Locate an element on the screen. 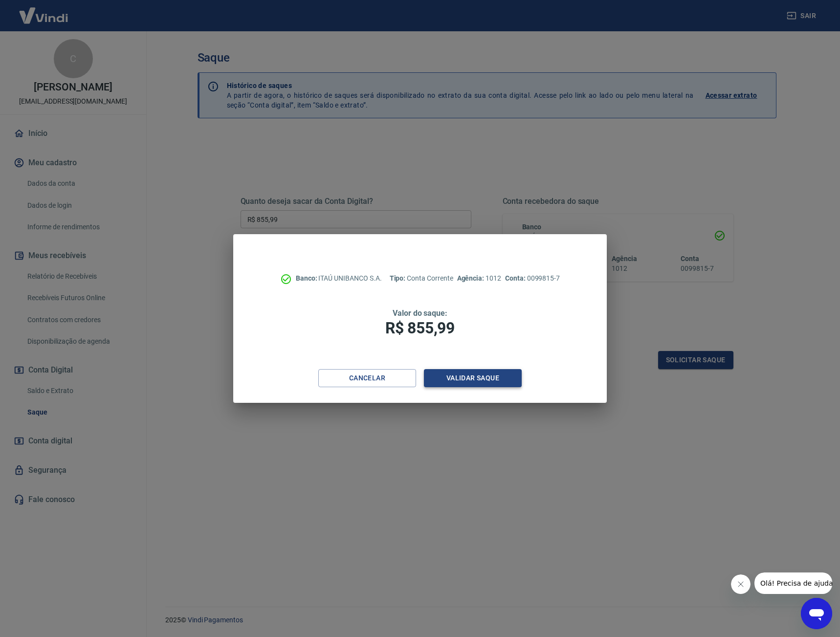  p: ITAÚ UNIBANCO S.A. is located at coordinates (338, 278).